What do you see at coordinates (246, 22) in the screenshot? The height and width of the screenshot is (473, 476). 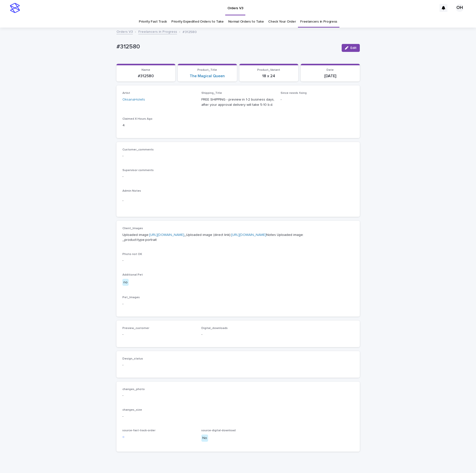 I see `a: Normal Orders to Take` at bounding box center [246, 22].